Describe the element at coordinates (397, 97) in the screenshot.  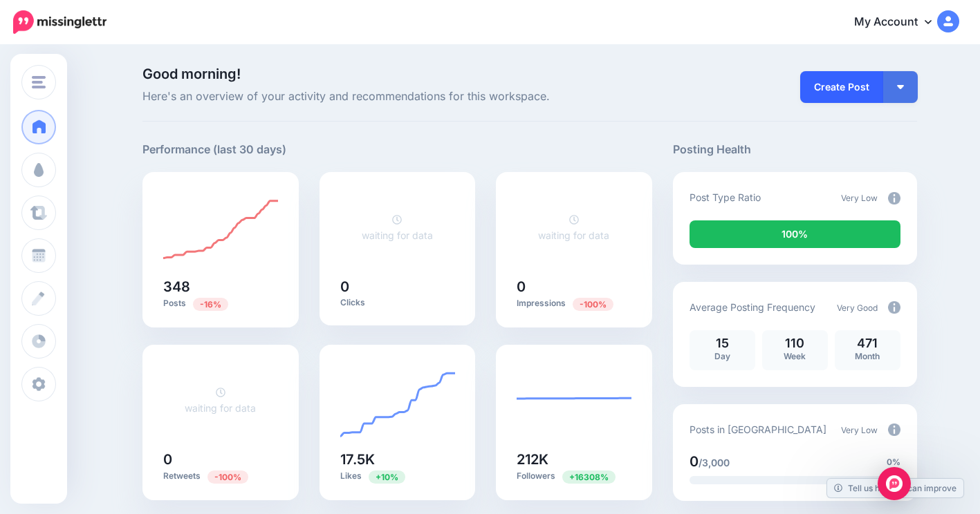
I see `span: Here's an overview of your activity and recommendations for this workspace.` at that location.